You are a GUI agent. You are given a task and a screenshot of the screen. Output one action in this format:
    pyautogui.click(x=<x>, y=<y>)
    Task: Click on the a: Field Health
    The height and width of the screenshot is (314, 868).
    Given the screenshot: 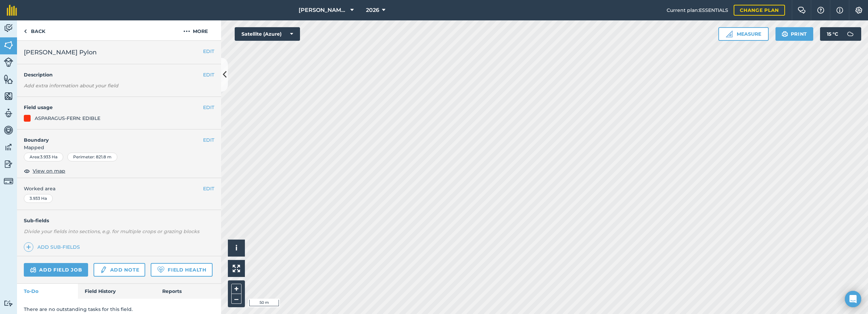 What is the action you would take?
    pyautogui.click(x=181, y=270)
    